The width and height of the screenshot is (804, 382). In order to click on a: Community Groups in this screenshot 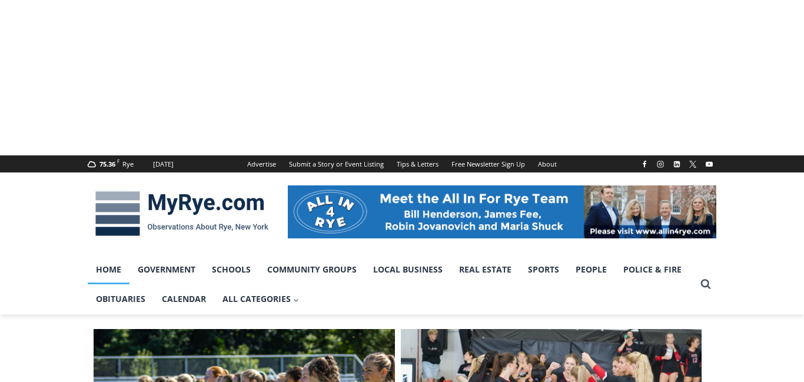, I will do `click(312, 269)`.